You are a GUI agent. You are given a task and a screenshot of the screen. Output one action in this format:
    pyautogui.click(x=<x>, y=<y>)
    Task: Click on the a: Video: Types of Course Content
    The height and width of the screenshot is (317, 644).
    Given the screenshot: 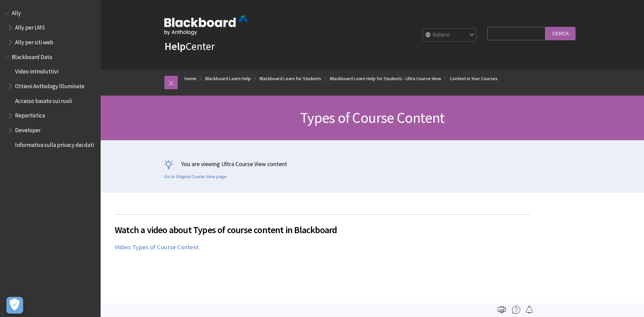 What is the action you would take?
    pyautogui.click(x=157, y=247)
    